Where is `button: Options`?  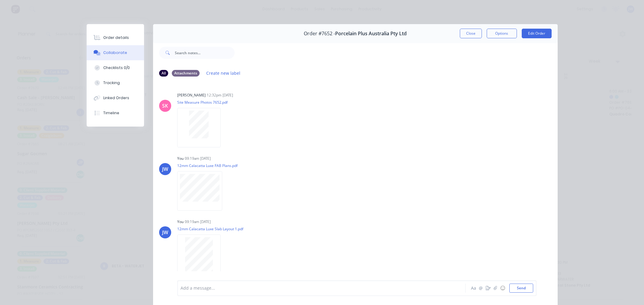 button: Options is located at coordinates (502, 34).